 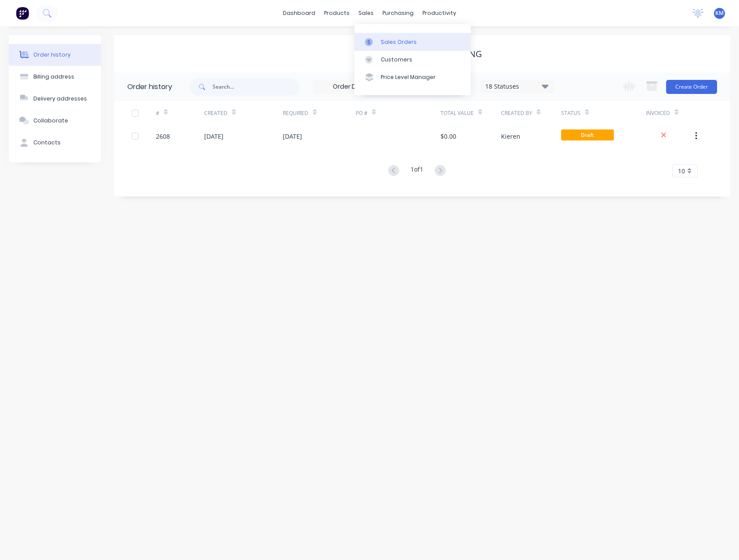 I want to click on div: products, so click(x=337, y=13).